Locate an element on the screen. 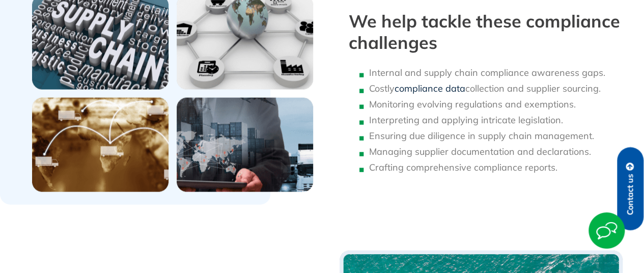 The width and height of the screenshot is (644, 273). img: Start Chat is located at coordinates (606, 230).